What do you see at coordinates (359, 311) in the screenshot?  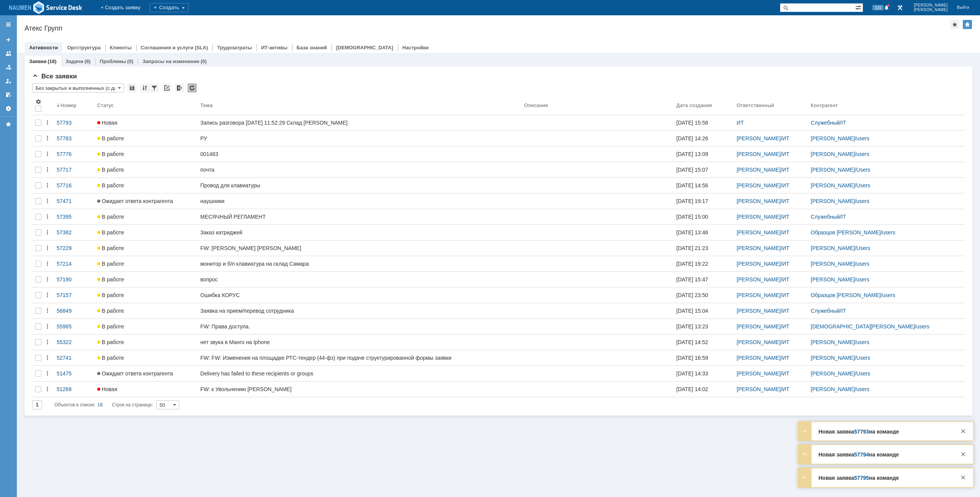 I see `a: Заявка на прием/перевод сотрудника` at bounding box center [359, 311].